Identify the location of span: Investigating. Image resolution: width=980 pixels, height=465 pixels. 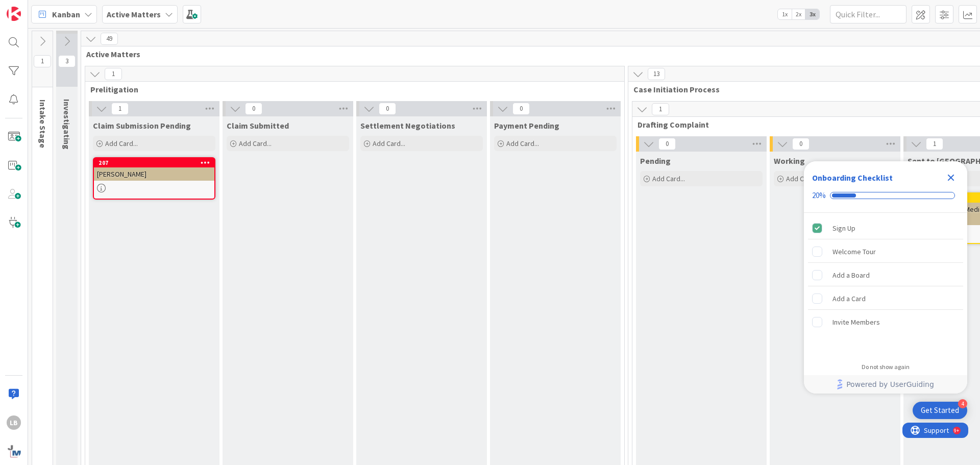
(67, 124).